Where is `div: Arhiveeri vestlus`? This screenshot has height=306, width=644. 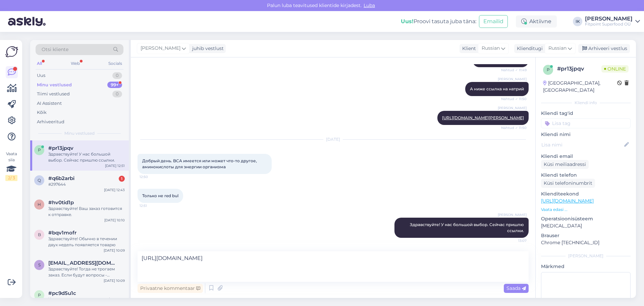 div: Arhiveeri vestlus is located at coordinates (605, 48).